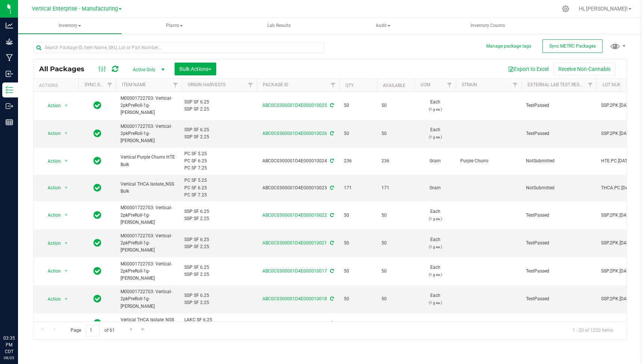 The image size is (642, 364). Describe the element at coordinates (10, 58) in the screenshot. I see `inline-svg: Manufacturing` at that location.